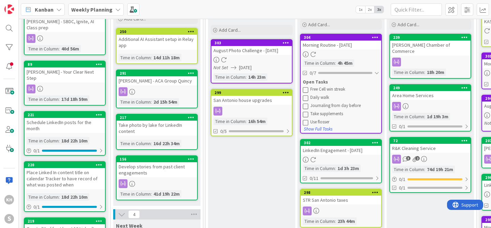 This screenshot has width=491, height=228. I want to click on span: Support, so click(23, 5).